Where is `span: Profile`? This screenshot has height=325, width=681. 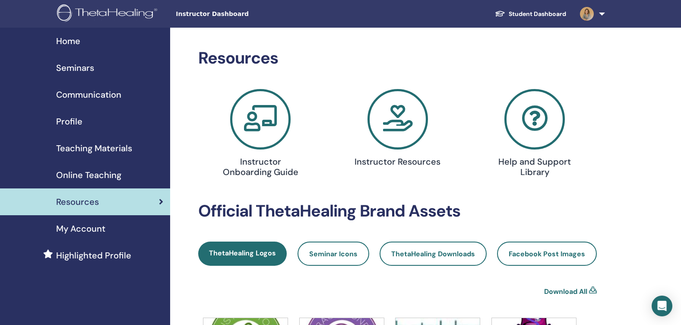
span: Profile is located at coordinates (69, 121).